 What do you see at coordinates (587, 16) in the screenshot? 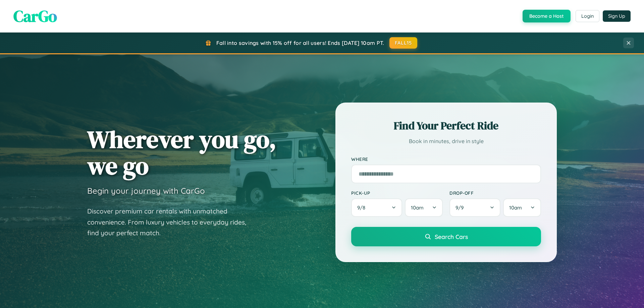
I see `button: Login` at bounding box center [587, 16].